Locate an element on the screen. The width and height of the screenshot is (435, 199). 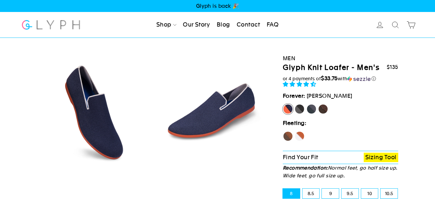
a: Blog is located at coordinates (224, 25).